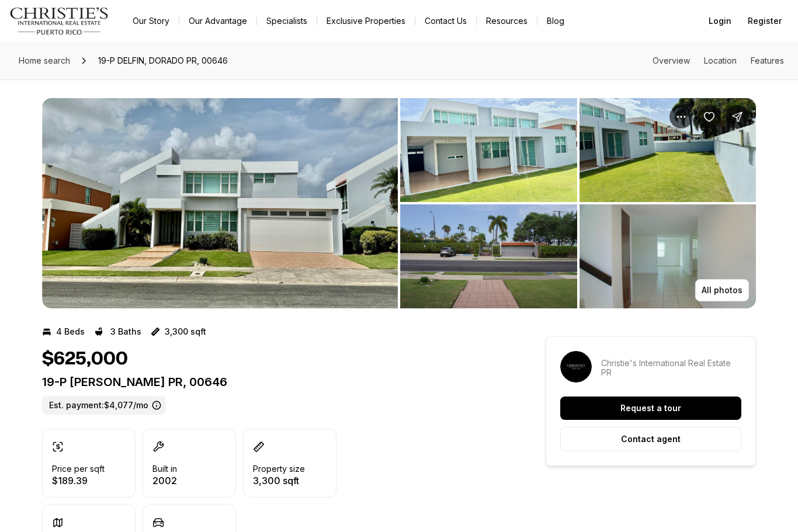  What do you see at coordinates (104, 405) in the screenshot?
I see `label: Est. payment: $4,077/mo` at bounding box center [104, 405].